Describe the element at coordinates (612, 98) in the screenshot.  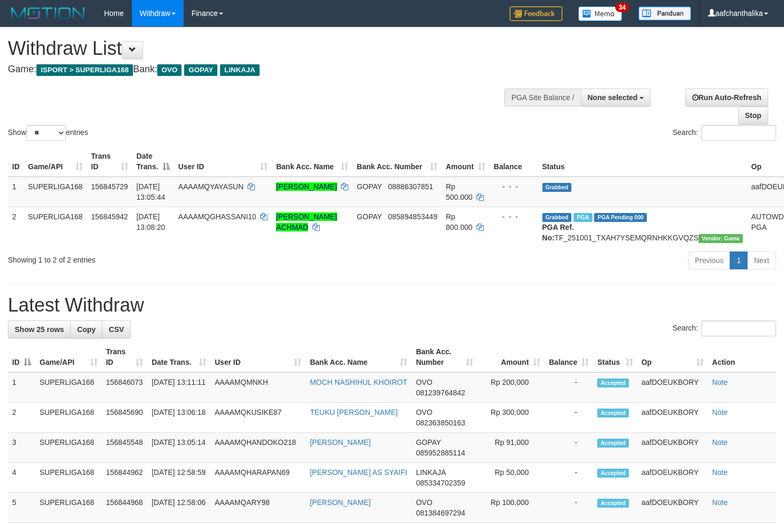
I see `span: None selected` at that location.